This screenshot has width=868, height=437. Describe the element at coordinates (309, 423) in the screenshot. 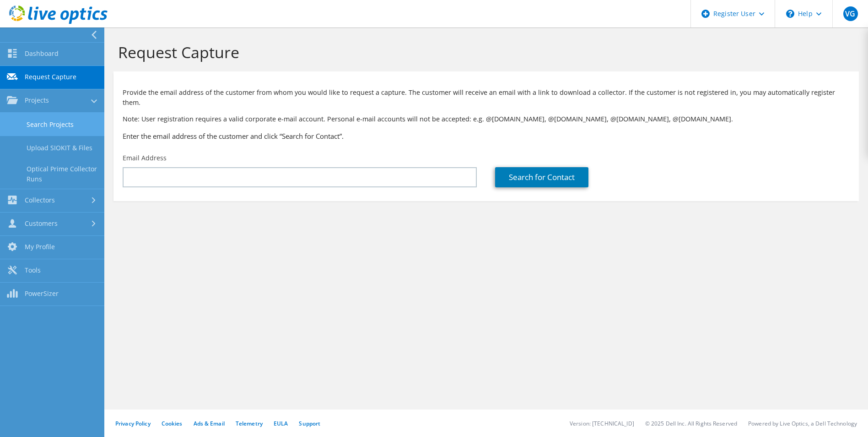

I see `a: Support` at that location.